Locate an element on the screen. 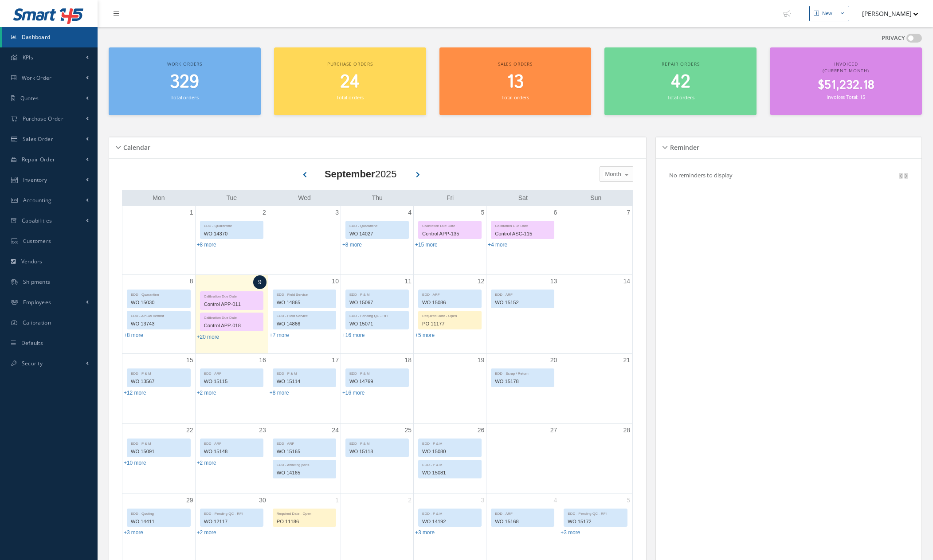  a: Tuesday is located at coordinates (232, 197).